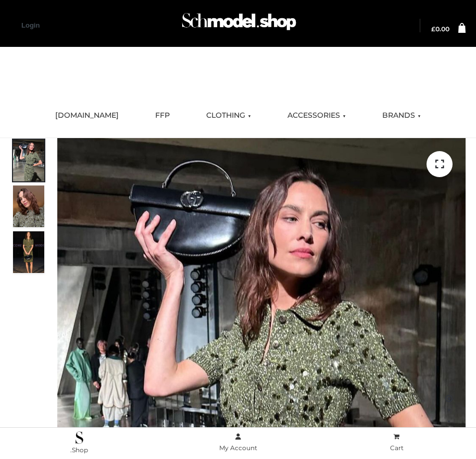 The width and height of the screenshot is (476, 459). Describe the element at coordinates (440, 29) in the screenshot. I see `a: £0.00` at that location.